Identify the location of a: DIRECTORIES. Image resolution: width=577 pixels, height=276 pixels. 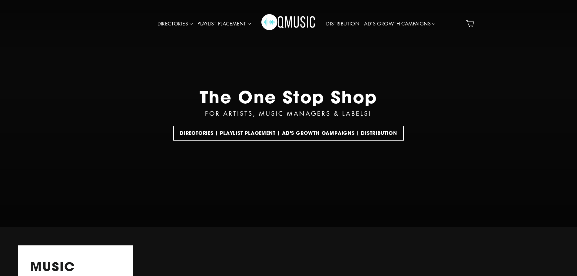
(175, 24).